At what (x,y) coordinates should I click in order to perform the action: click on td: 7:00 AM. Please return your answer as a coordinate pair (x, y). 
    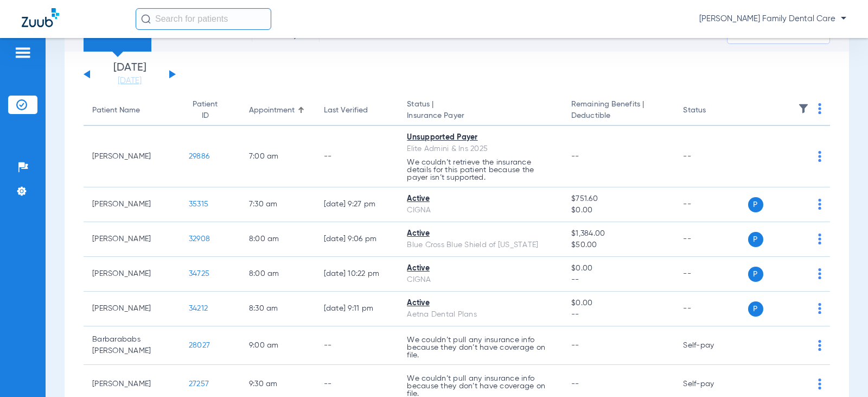
    Looking at the image, I should click on (278, 156).